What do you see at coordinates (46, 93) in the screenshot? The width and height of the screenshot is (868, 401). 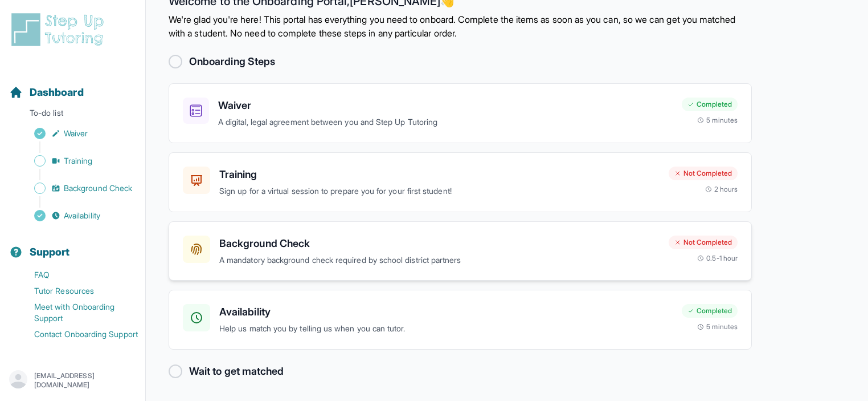 I see `a: Dashboard` at bounding box center [46, 93].